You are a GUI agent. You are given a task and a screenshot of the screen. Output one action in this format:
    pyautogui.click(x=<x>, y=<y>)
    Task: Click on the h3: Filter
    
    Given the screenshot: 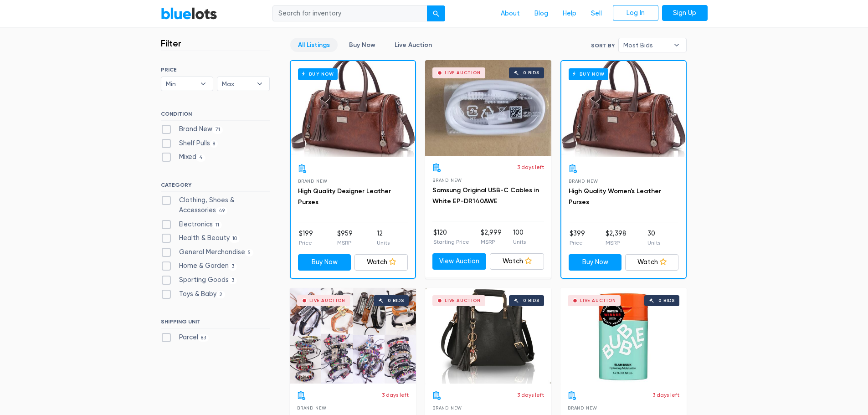 What is the action you would take?
    pyautogui.click(x=171, y=43)
    